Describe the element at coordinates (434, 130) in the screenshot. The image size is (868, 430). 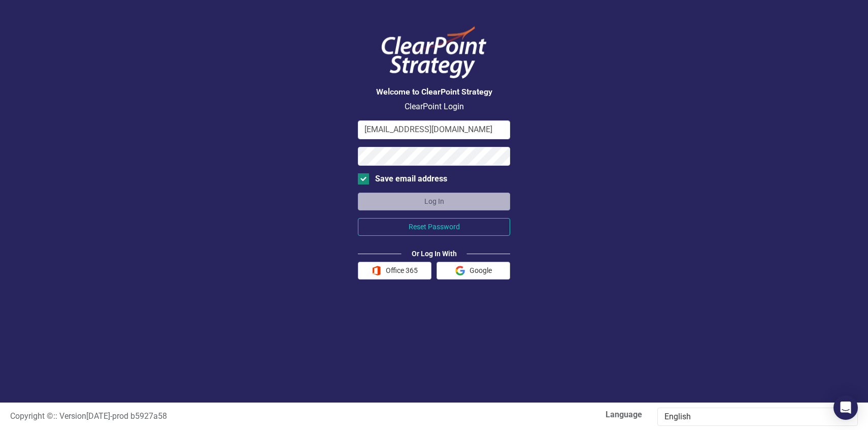
I see `input: Email Address` at that location.